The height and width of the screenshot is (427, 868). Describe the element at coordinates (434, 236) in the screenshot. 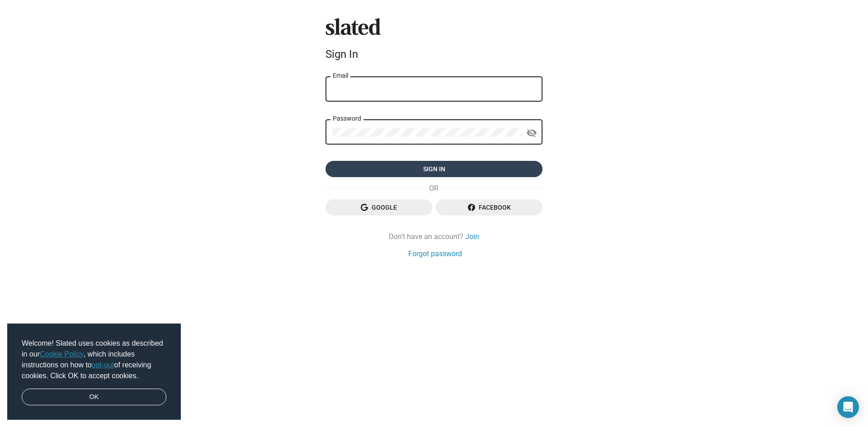

I see `div: Don't have an account?` at that location.